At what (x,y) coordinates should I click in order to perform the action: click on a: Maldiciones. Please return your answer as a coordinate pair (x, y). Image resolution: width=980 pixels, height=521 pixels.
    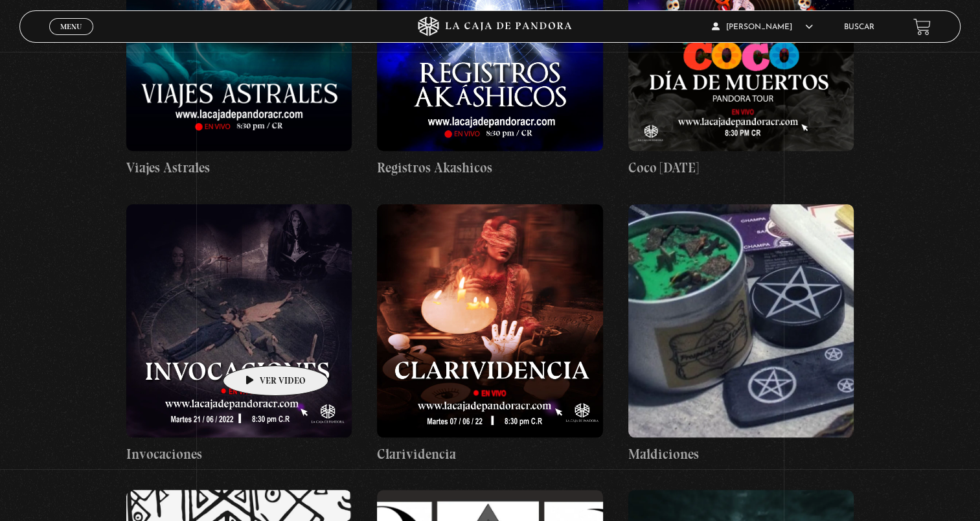
    Looking at the image, I should click on (741, 334).